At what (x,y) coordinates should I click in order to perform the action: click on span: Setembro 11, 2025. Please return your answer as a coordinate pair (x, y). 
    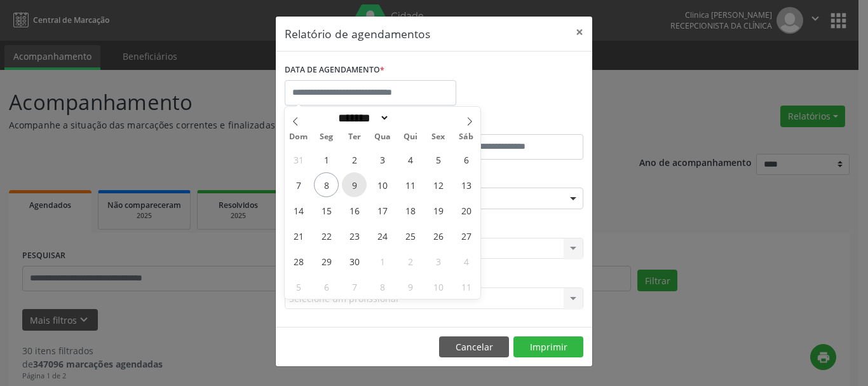
    Looking at the image, I should click on (410, 184).